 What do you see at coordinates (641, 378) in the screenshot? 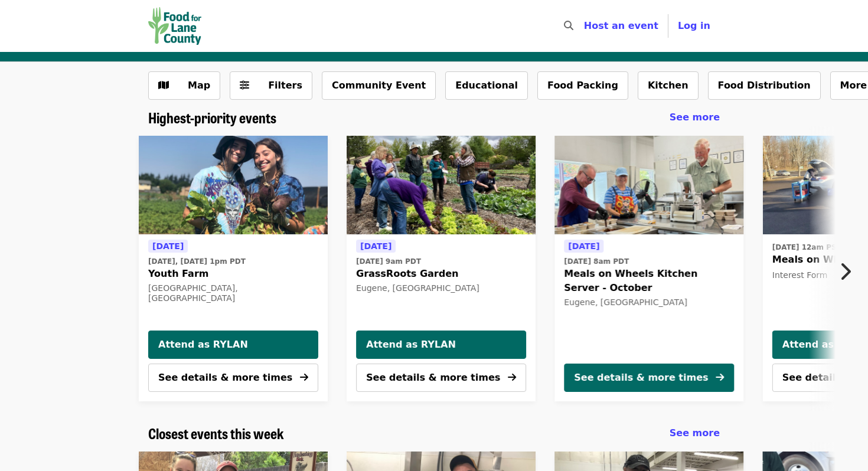
I see `div: See details & more times` at bounding box center [641, 378].